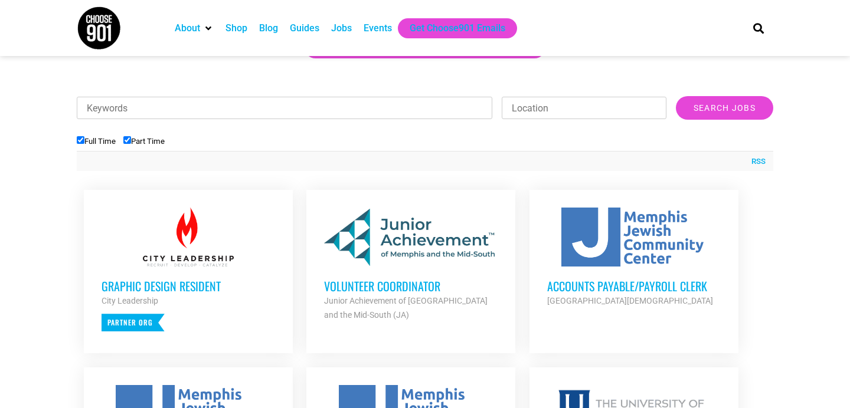  Describe the element at coordinates (268, 28) in the screenshot. I see `a: Blog` at that location.